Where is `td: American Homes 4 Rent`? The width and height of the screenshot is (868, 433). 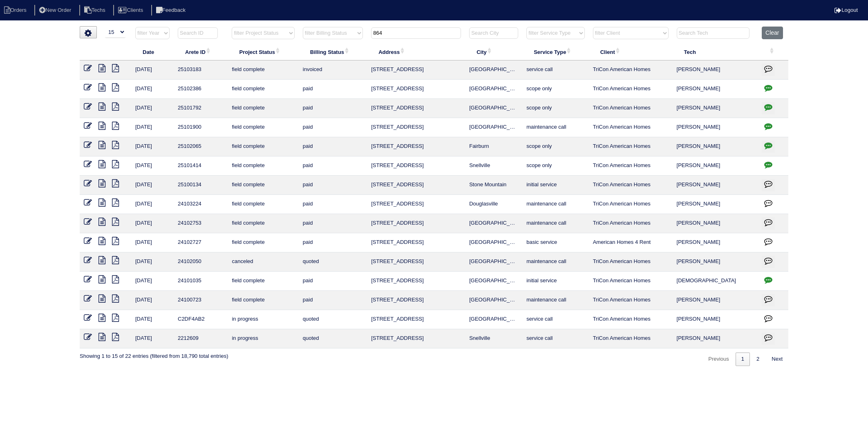
td: American Homes 4 Rent is located at coordinates (630, 243).